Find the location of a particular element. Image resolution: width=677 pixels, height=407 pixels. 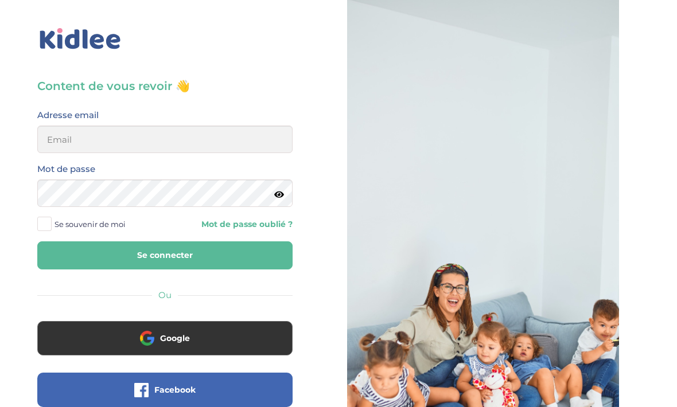

label: Mot de passe is located at coordinates (66, 169).